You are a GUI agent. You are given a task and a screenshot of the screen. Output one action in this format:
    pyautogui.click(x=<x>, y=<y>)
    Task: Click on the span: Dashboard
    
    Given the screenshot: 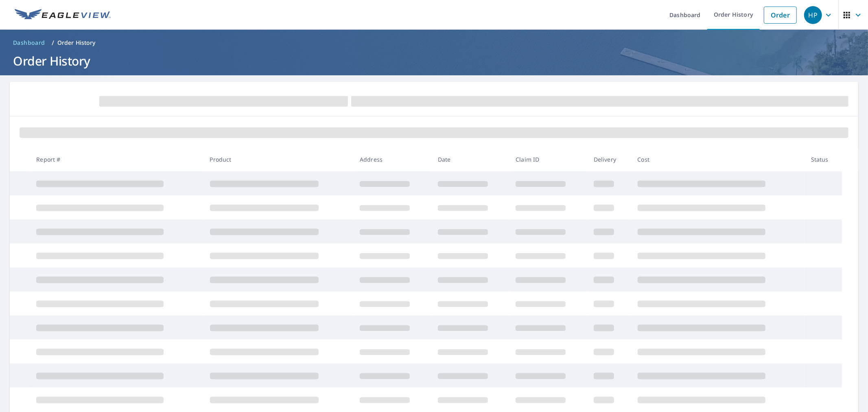 What is the action you would take?
    pyautogui.click(x=29, y=43)
    